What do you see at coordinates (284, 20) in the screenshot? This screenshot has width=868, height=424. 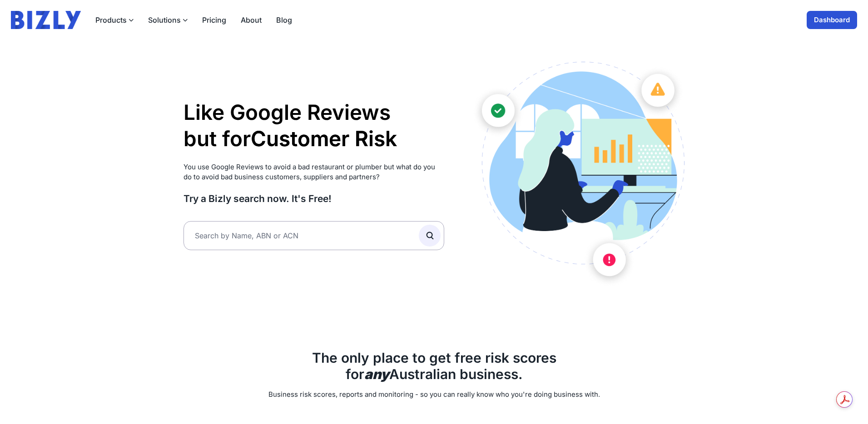 I see `a: Blog` at bounding box center [284, 20].